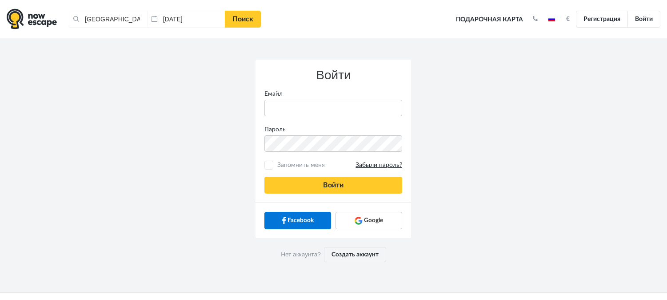 This screenshot has height=300, width=667. What do you see at coordinates (333, 254) in the screenshot?
I see `div: Нет аккаунта?` at bounding box center [333, 254].